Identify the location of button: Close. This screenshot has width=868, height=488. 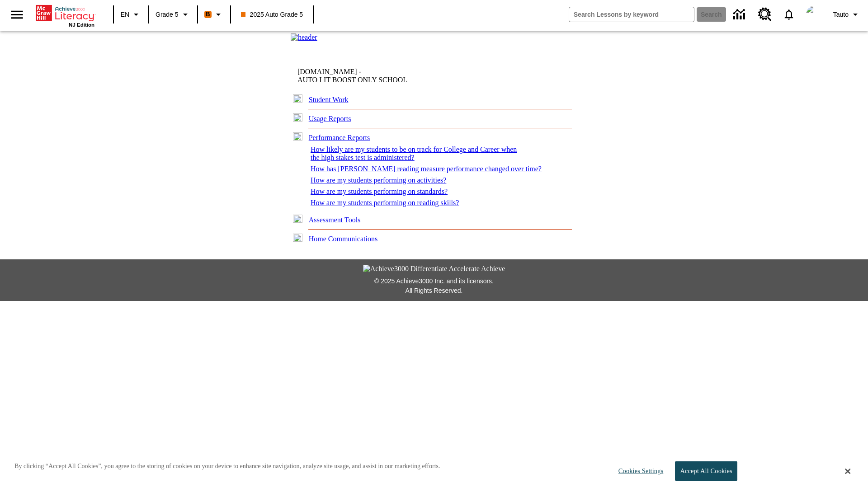
(848, 471).